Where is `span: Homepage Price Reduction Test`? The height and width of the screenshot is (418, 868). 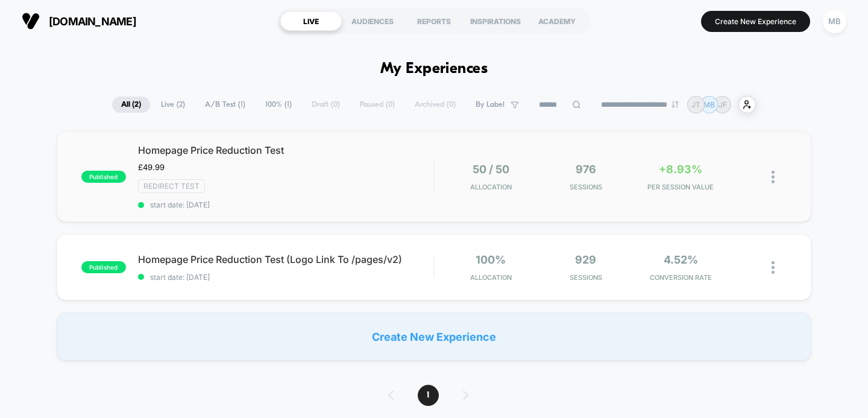
span: Homepage Price Reduction Test is located at coordinates (285, 150).